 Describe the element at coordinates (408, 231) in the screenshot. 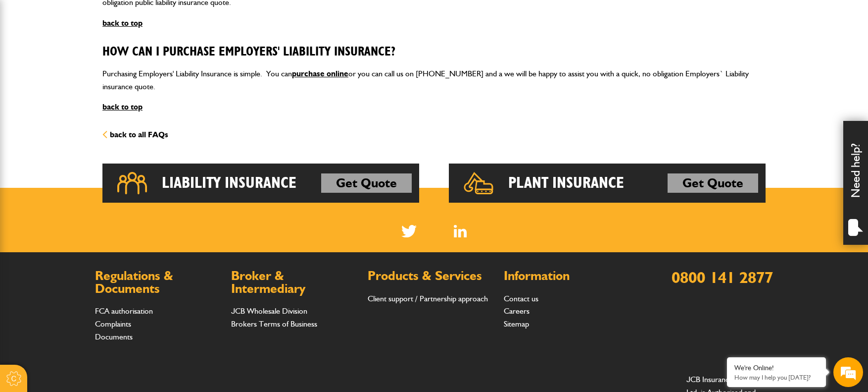

I see `a: Twitter` at that location.